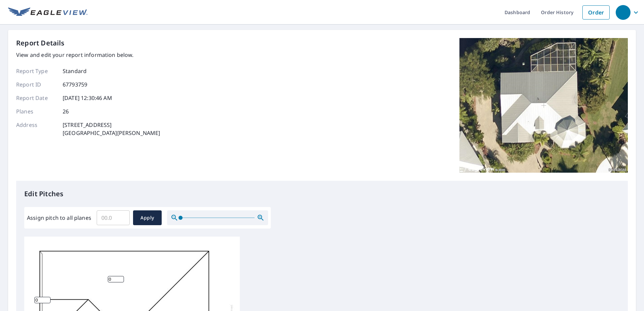  What do you see at coordinates (48, 12) in the screenshot?
I see `img: EV Logo` at bounding box center [48, 12].